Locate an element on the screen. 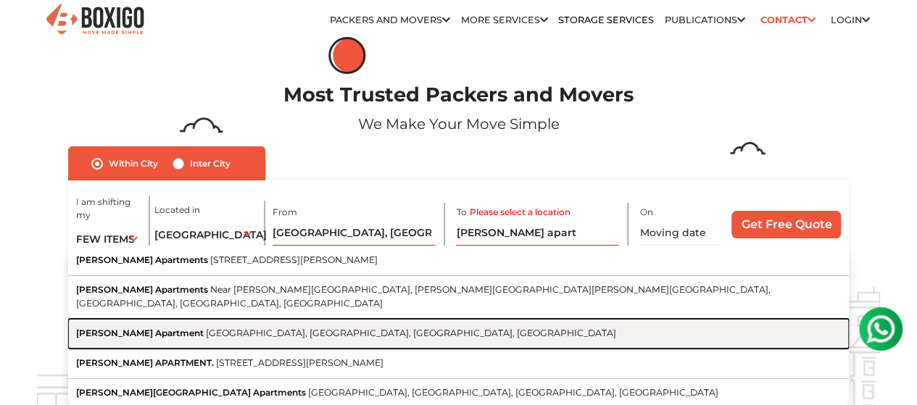 The image size is (917, 405). input: Get Free Quote is located at coordinates (786, 225).